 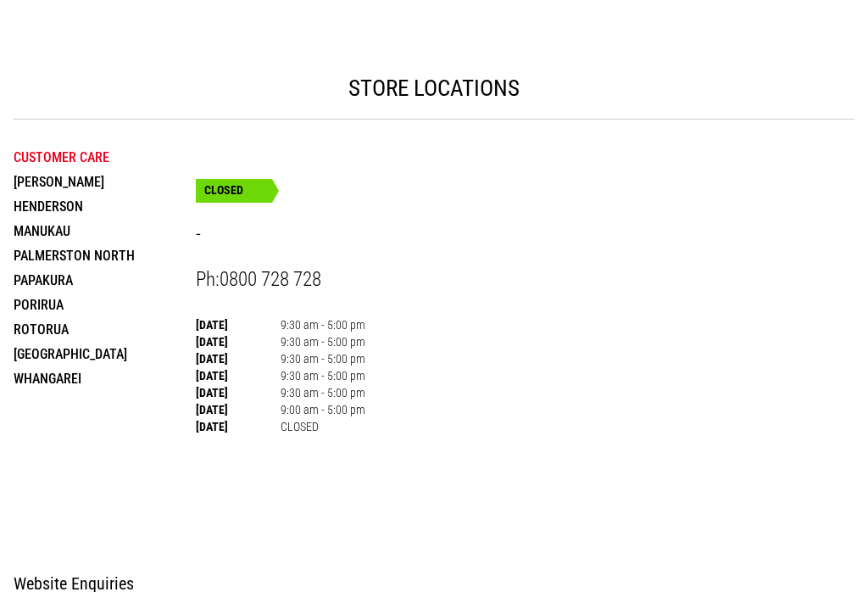 I want to click on div: CLOSED, so click(x=234, y=191).